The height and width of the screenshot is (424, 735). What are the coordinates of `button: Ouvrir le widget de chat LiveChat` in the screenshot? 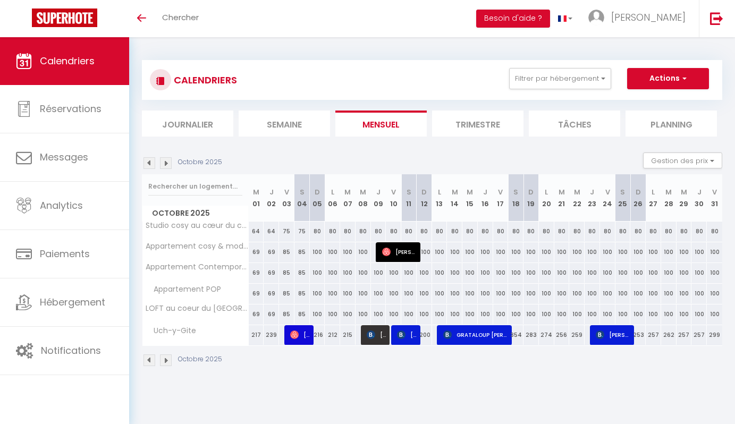 It's located at (24, 20).